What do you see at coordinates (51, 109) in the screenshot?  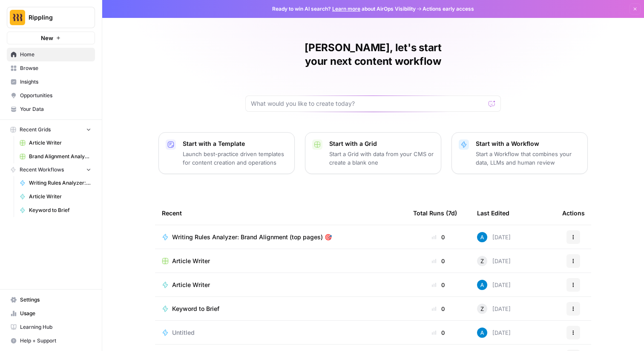 I see `a: Your Data` at bounding box center [51, 109].